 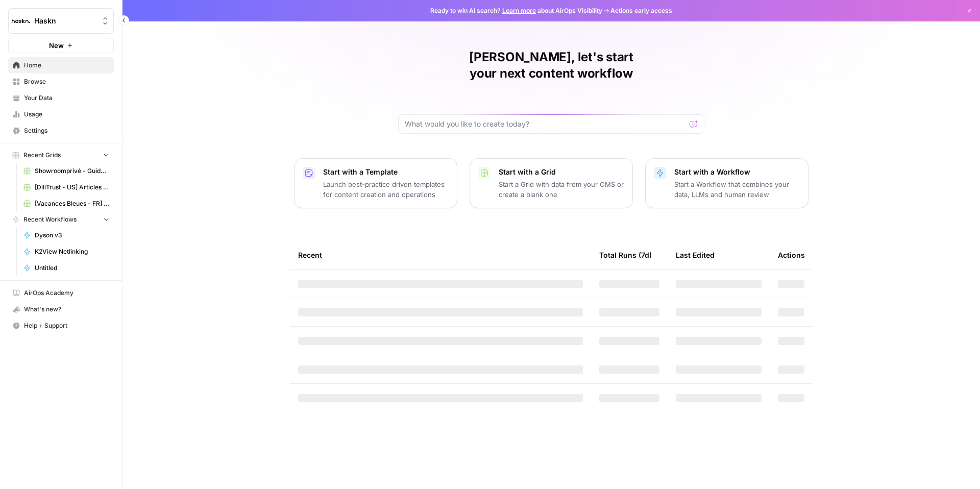 What do you see at coordinates (72, 187) in the screenshot?
I see `span: [DiliTrust - US] Articles de blog 700-1000 mots Grid` at bounding box center [72, 187].